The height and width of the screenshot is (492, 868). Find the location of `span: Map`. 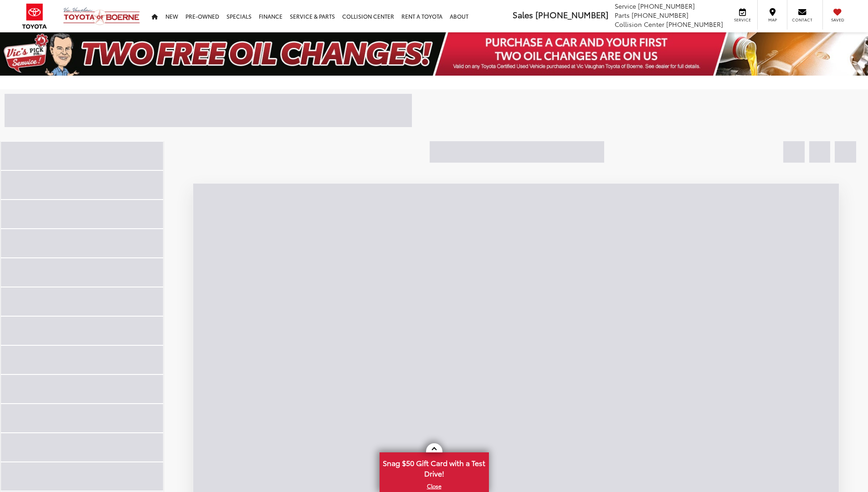

span: Map is located at coordinates (772, 19).